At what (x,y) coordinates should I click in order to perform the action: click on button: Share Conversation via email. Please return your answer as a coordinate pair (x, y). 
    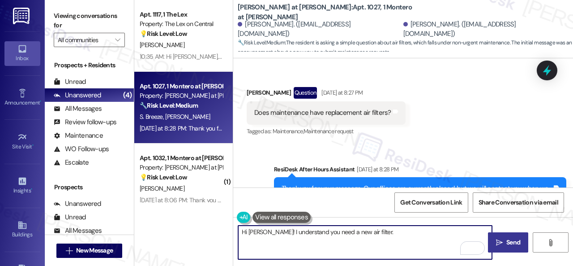
    Looking at the image, I should click on (519, 202).